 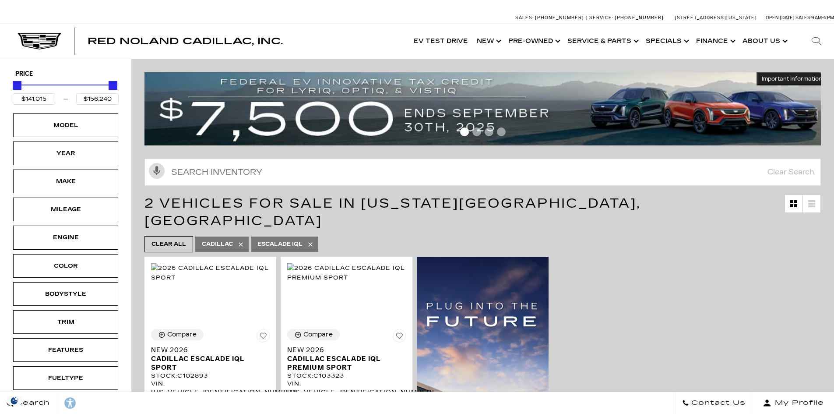 I want to click on a: Red Noland Cadillac, Inc., so click(x=185, y=41).